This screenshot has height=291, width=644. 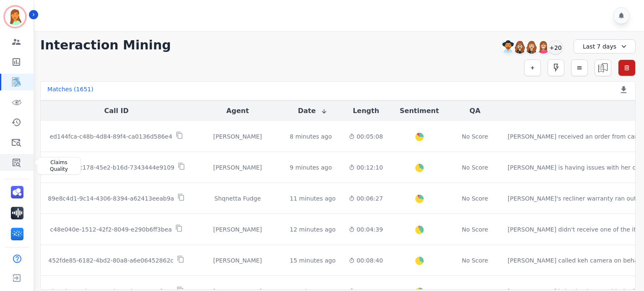 What do you see at coordinates (311, 137) in the screenshot?
I see `div: 8 minutes ago` at bounding box center [311, 137].